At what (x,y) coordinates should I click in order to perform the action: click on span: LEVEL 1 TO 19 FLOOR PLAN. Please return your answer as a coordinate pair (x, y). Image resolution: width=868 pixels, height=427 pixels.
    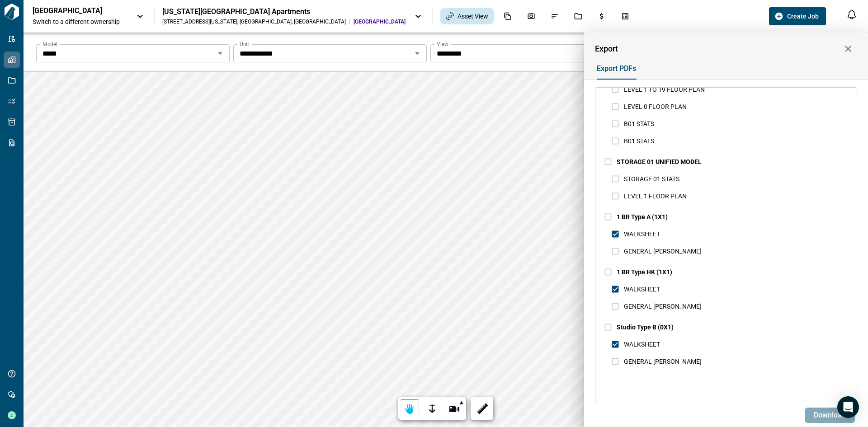
    Looking at the image, I should click on (664, 89).